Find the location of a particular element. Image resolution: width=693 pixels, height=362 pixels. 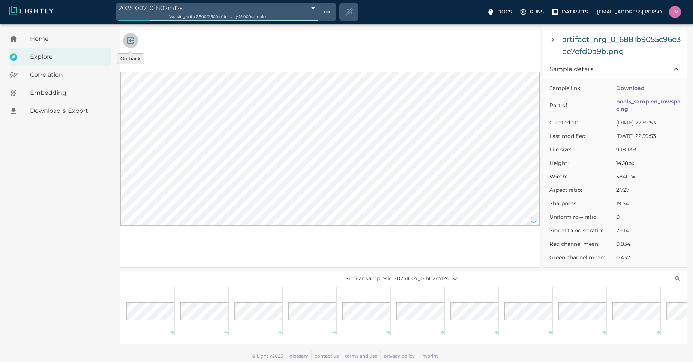

div: Home is located at coordinates (60, 39).